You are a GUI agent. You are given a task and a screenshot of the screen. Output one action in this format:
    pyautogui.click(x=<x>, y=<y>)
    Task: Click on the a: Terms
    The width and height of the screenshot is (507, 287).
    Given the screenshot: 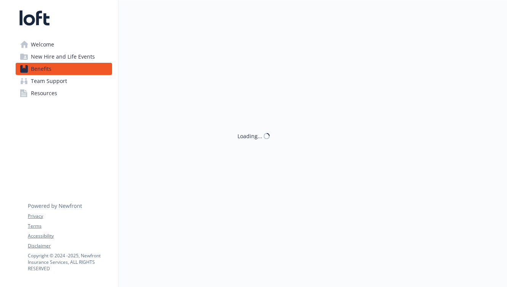 What is the action you would take?
    pyautogui.click(x=70, y=226)
    